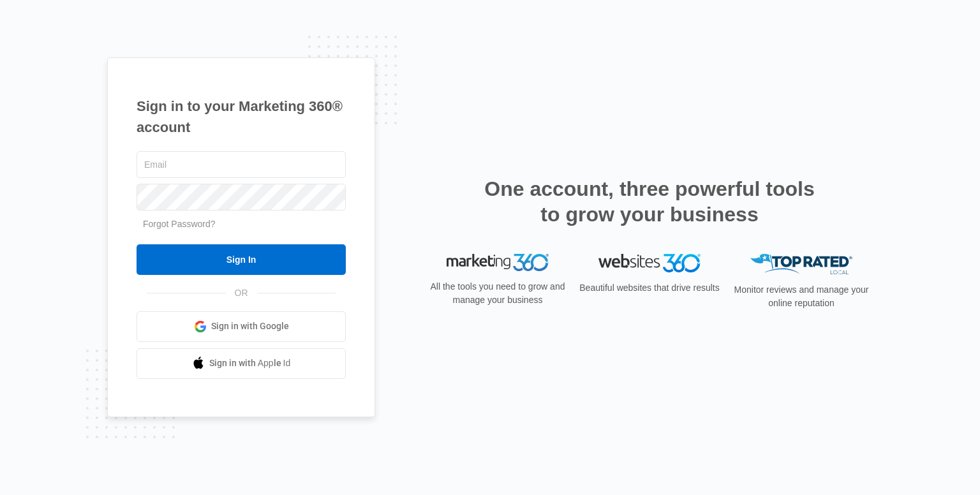 Image resolution: width=980 pixels, height=495 pixels. What do you see at coordinates (650, 288) in the screenshot?
I see `p: Beautiful websites that drive results` at bounding box center [650, 288].